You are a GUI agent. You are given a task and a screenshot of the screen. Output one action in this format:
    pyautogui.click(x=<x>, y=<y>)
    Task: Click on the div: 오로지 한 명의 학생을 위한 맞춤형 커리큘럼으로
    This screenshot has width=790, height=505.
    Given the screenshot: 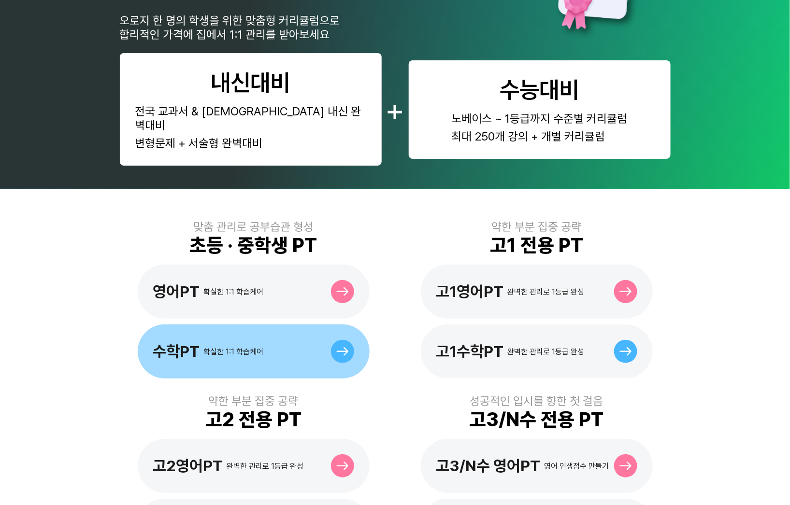 What is the action you would take?
    pyautogui.click(x=230, y=20)
    